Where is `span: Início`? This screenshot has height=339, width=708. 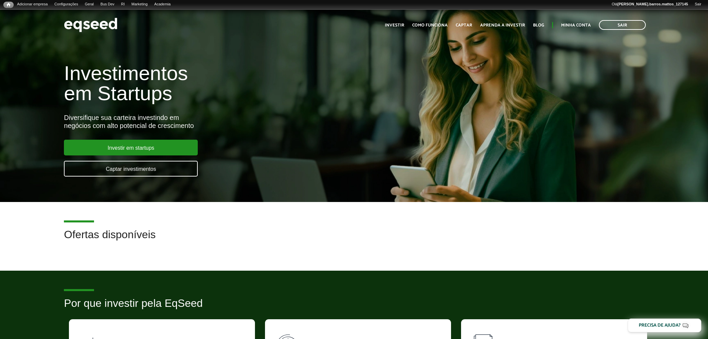
span: Início is located at coordinates (8, 5).